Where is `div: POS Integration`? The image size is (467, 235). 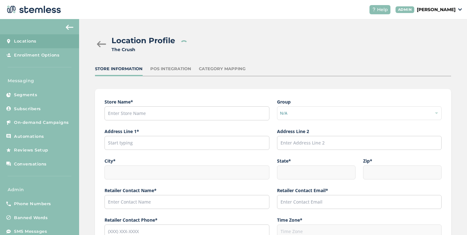 div: POS Integration is located at coordinates (171, 69).